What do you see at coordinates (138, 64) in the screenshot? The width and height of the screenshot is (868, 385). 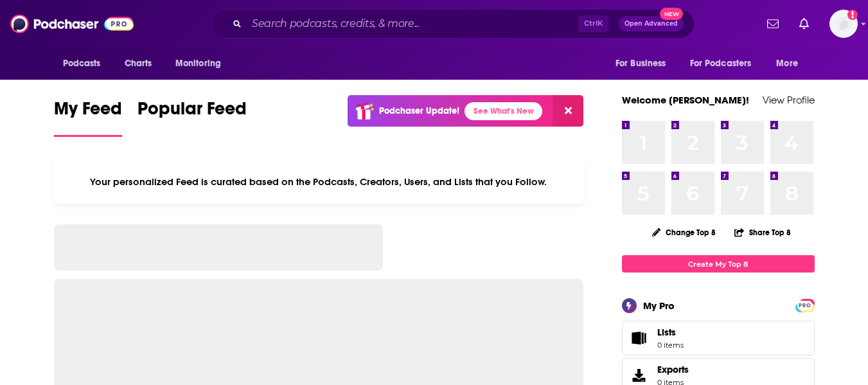 I see `span: Charts` at bounding box center [138, 64].